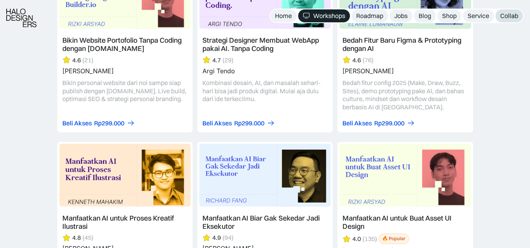 The width and height of the screenshot is (530, 248). What do you see at coordinates (509, 16) in the screenshot?
I see `div: Collab` at bounding box center [509, 16].